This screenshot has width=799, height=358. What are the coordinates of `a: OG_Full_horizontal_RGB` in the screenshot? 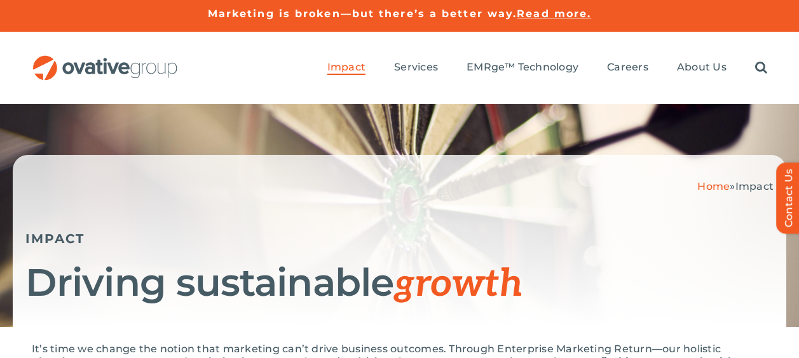 It's located at (105, 60).